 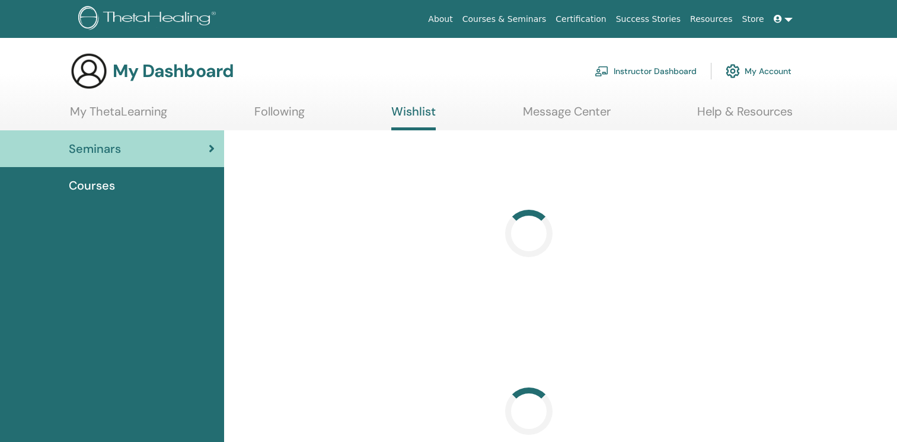 I want to click on a: Message Center, so click(x=567, y=116).